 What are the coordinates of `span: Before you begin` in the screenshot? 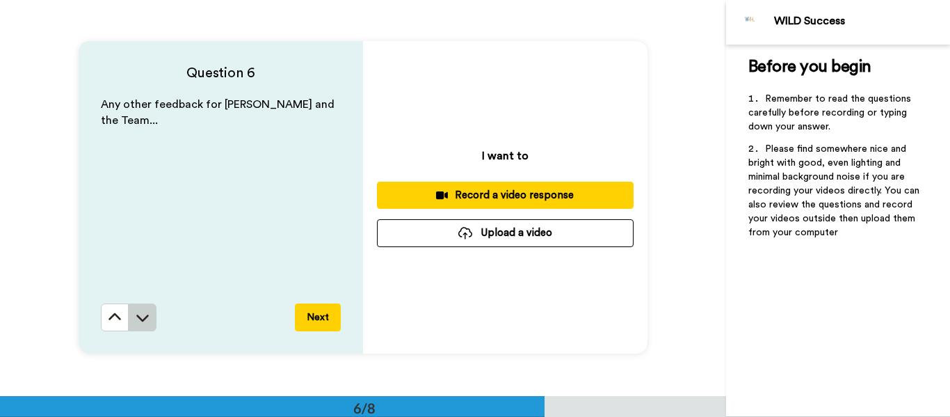 It's located at (810, 67).